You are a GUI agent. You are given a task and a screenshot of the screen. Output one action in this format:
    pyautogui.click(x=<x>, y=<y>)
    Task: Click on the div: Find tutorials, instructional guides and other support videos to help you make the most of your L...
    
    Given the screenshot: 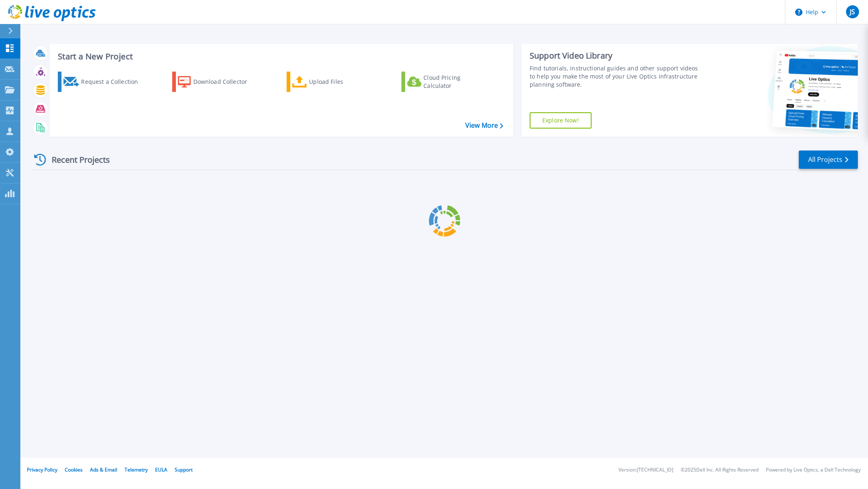 What is the action you would take?
    pyautogui.click(x=615, y=76)
    